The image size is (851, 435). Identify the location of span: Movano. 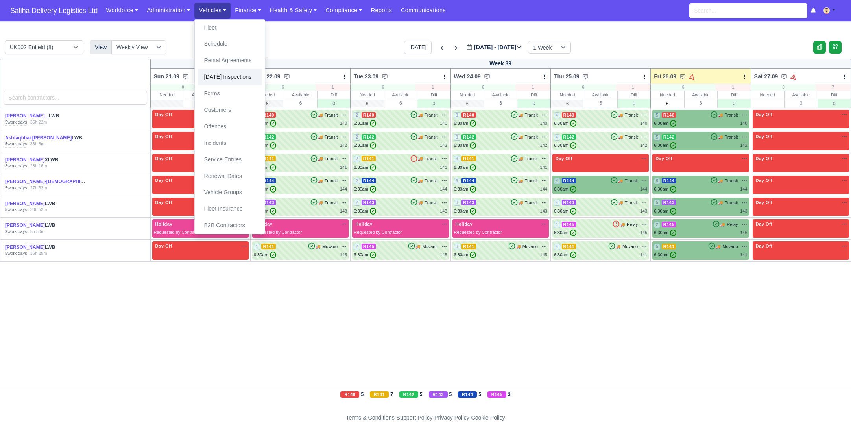
(730, 246).